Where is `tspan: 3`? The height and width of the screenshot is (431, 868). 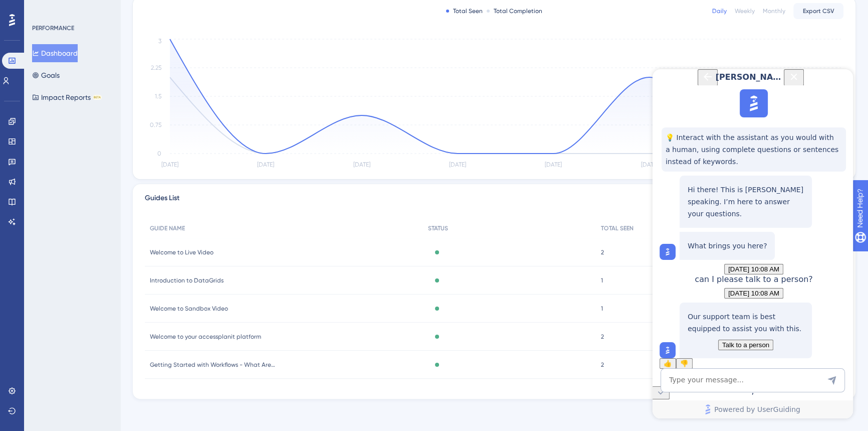
tspan: 3 is located at coordinates (159, 41).